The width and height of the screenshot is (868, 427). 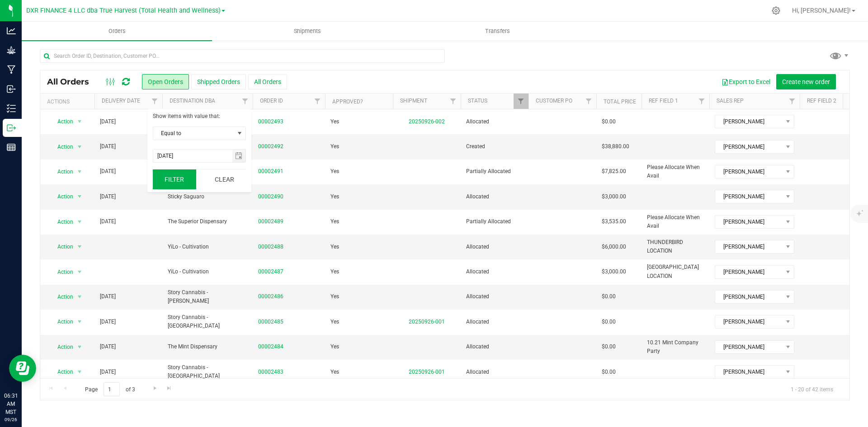 I want to click on button: Create new order, so click(x=806, y=82).